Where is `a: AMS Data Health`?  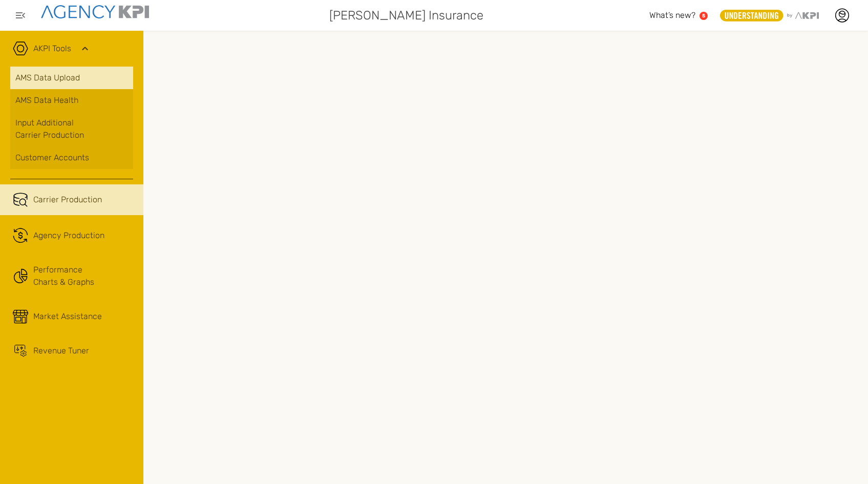
a: AMS Data Health is located at coordinates (71, 101).